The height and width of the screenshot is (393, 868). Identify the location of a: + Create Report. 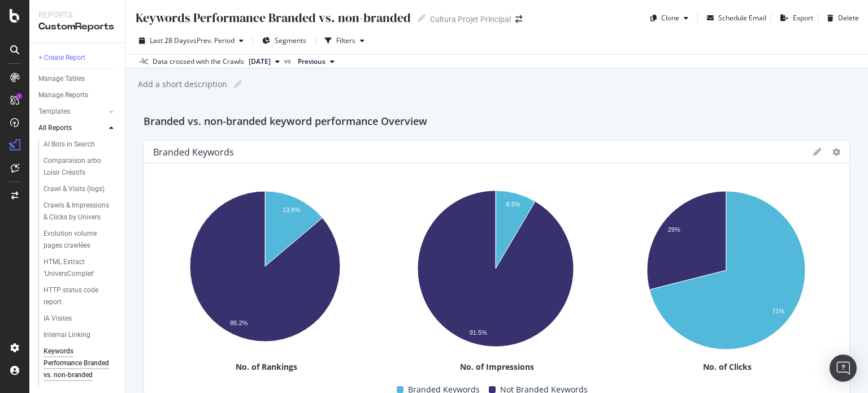
(77, 58).